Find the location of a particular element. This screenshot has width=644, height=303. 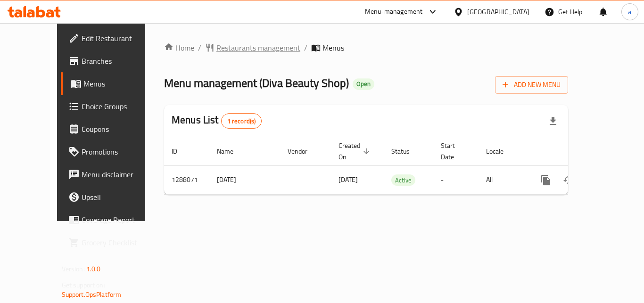

a: Coverage Report is located at coordinates (113, 220).